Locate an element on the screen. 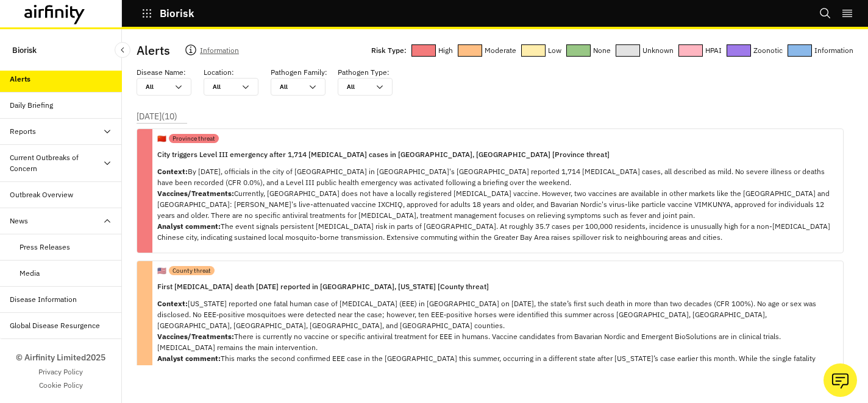  div: Reports is located at coordinates (22, 132).